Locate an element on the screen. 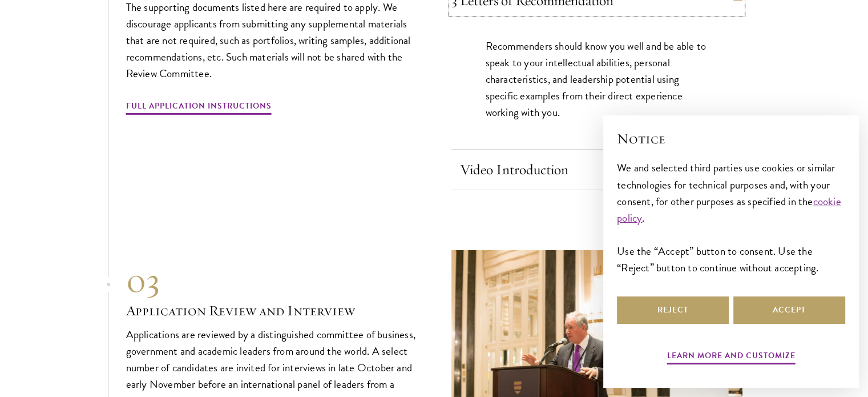  h3: Application Review and Interview is located at coordinates (271, 311).